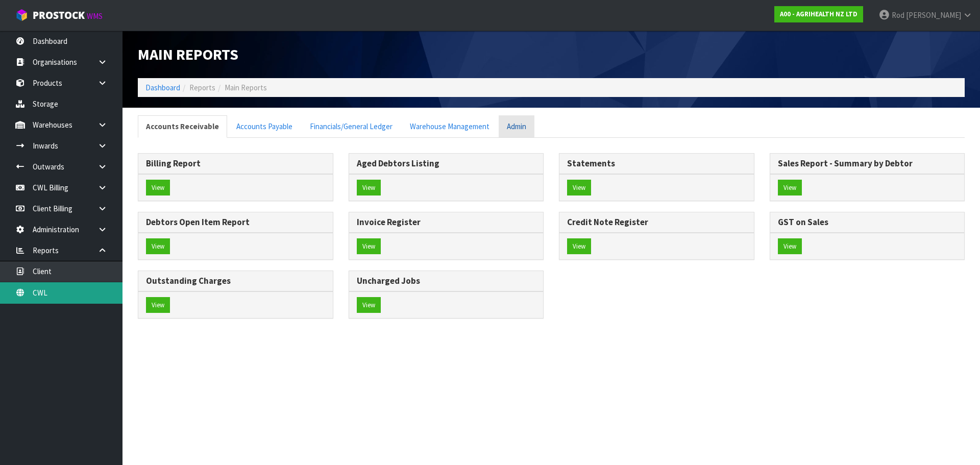 This screenshot has width=980, height=465. Describe the element at coordinates (163, 88) in the screenshot. I see `a: Dashboard` at that location.